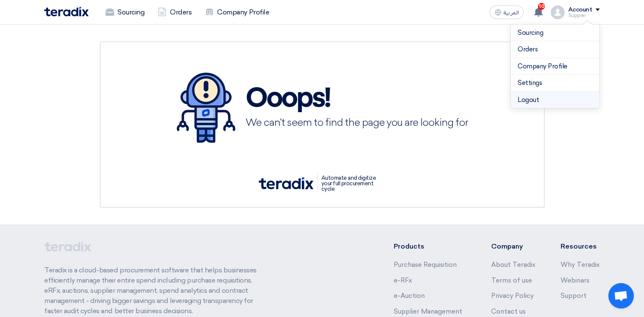 The height and width of the screenshot is (317, 644). What do you see at coordinates (508, 312) in the screenshot?
I see `a: Contact us` at bounding box center [508, 312].